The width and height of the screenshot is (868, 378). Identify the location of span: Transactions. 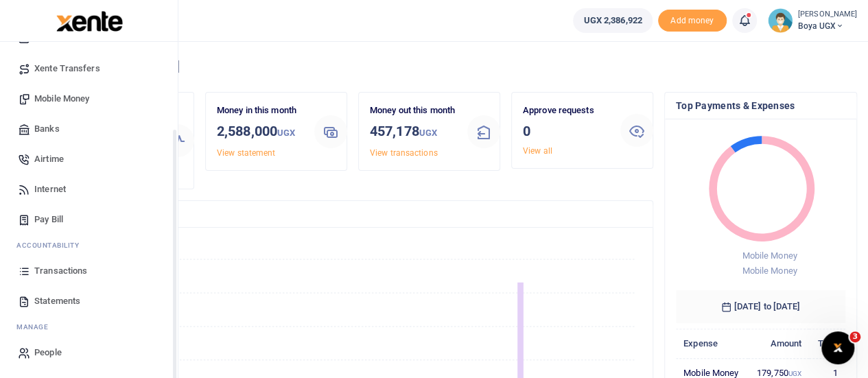
(61, 271).